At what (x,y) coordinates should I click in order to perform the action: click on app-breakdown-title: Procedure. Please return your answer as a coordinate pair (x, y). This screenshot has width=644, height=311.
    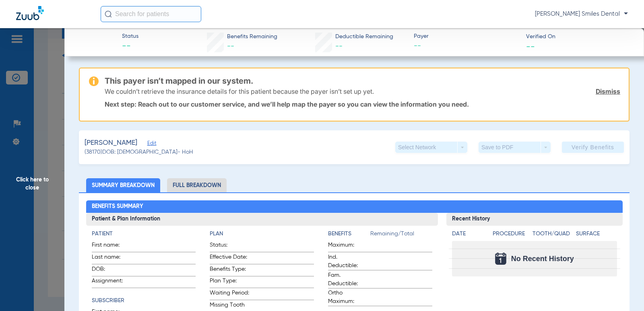
    Looking at the image, I should click on (511, 235).